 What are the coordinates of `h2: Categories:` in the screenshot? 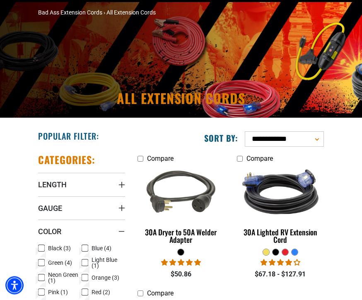 It's located at (67, 160).